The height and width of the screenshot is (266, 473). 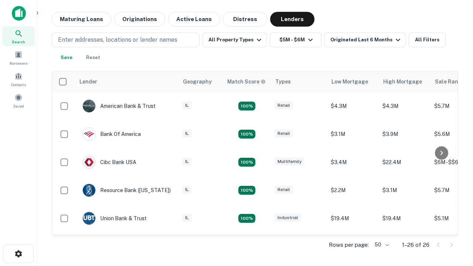 What do you see at coordinates (416, 245) in the screenshot?
I see `p: 1–26 of 26` at bounding box center [416, 245].